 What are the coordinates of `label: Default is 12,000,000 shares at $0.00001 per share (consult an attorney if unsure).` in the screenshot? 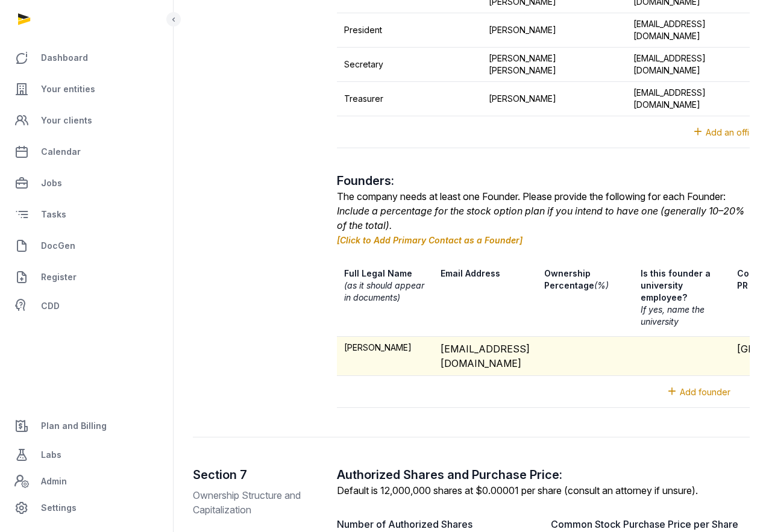 It's located at (517, 490).